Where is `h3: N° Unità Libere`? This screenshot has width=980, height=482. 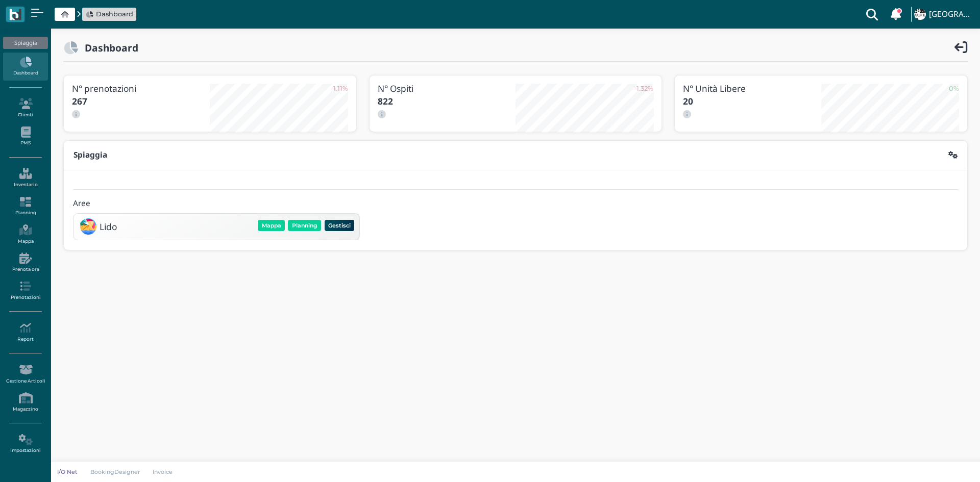 h3: N° Unità Libere is located at coordinates (752, 88).